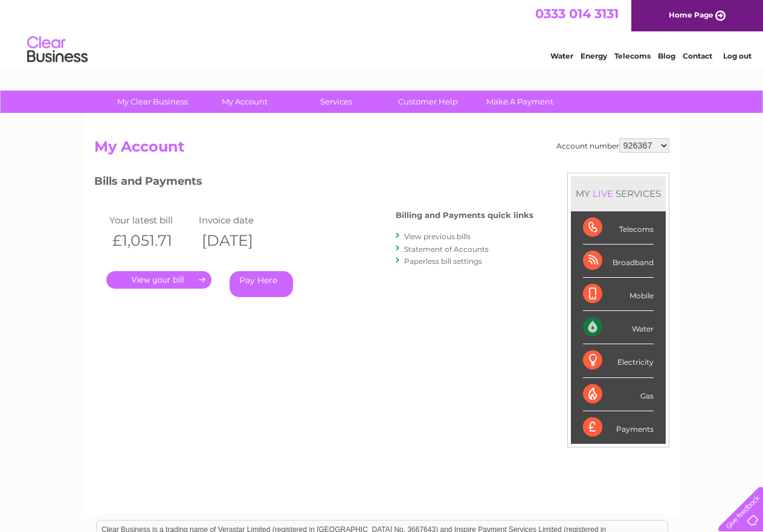 This screenshot has height=532, width=763. Describe the element at coordinates (632, 55) in the screenshot. I see `a: Telecoms` at that location.